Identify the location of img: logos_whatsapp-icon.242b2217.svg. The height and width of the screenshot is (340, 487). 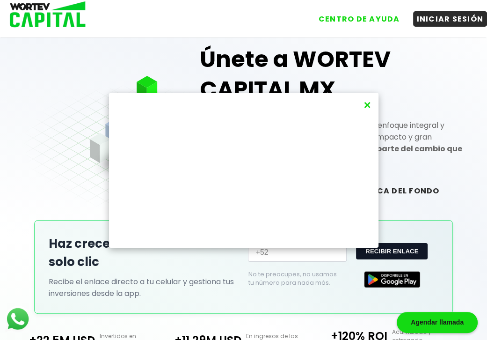
(18, 319).